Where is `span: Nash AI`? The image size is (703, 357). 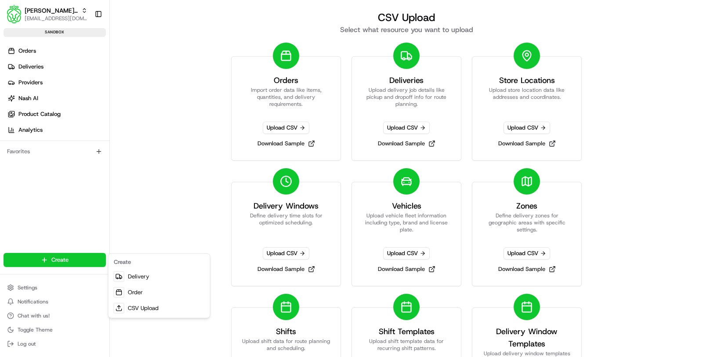
span: Nash AI is located at coordinates (28, 98).